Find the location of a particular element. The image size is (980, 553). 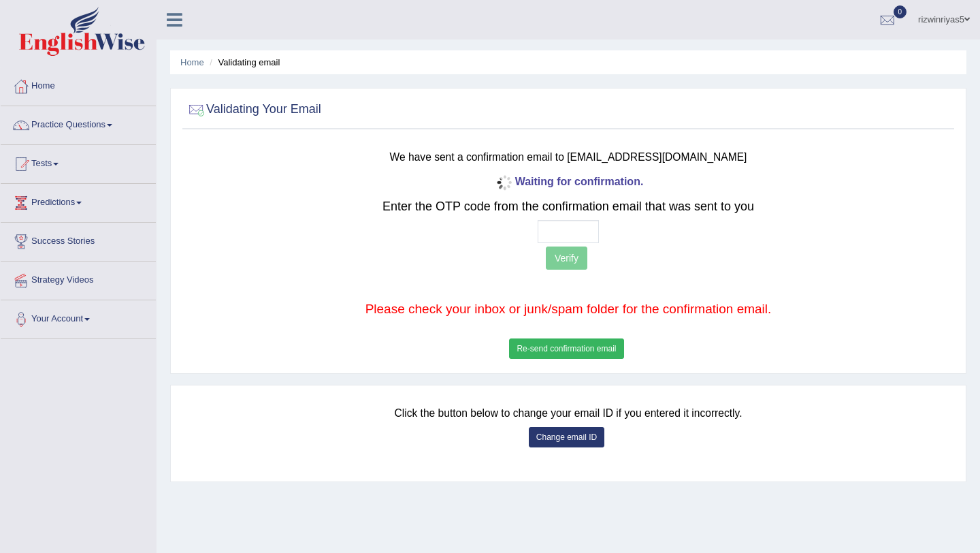

a: Practice Questions is located at coordinates (78, 123).